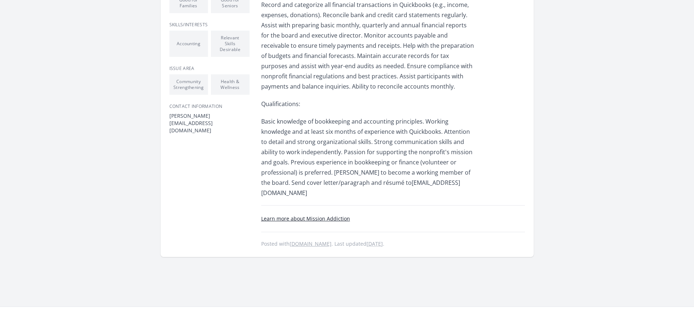 The height and width of the screenshot is (335, 694). What do you see at coordinates (393, 244) in the screenshot?
I see `p: Posted with . Last updated .` at bounding box center [393, 244].